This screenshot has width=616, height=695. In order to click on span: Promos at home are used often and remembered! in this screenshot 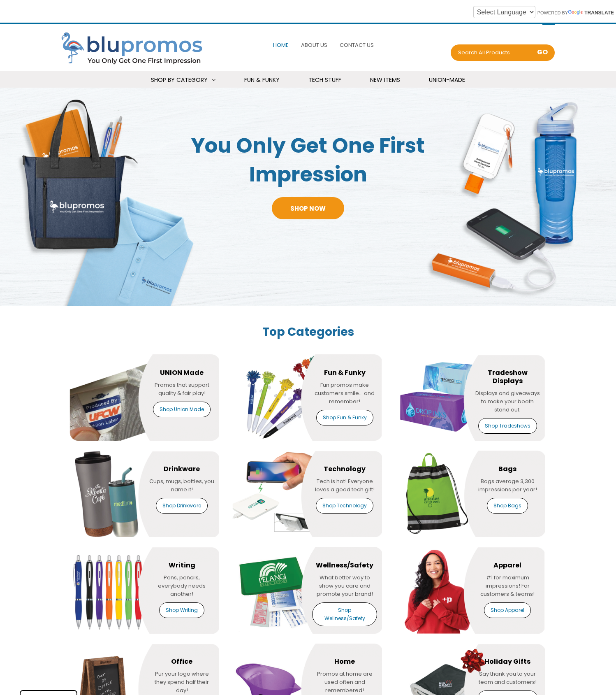, I will do `click(345, 682)`.